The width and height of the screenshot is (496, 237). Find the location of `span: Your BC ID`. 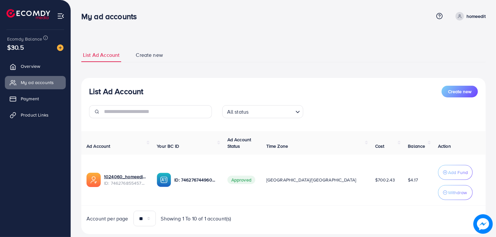

span: Your BC ID is located at coordinates (168, 146).